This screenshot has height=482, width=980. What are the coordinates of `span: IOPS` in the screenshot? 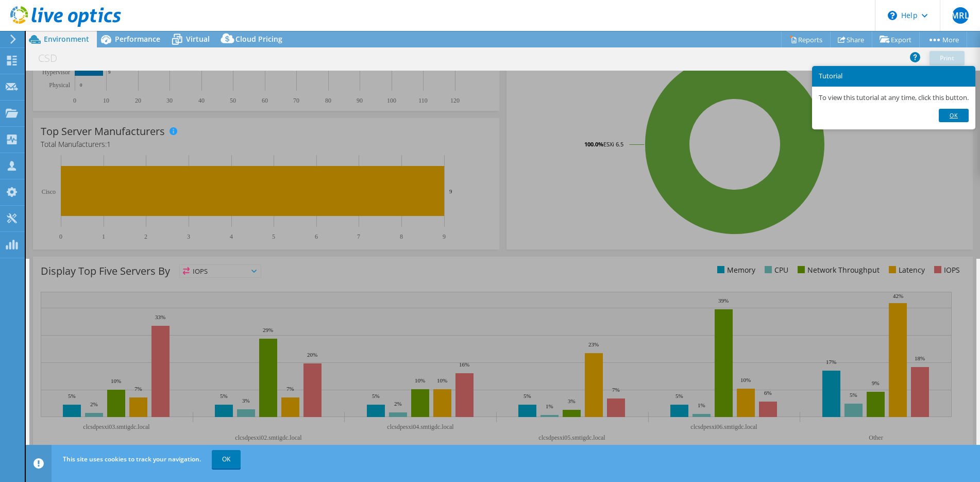 It's located at (220, 271).